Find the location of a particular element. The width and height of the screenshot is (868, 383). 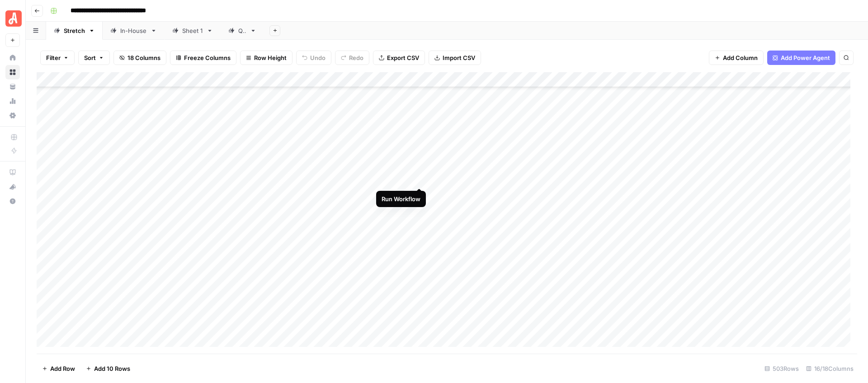

button: Add Row is located at coordinates (58, 369).